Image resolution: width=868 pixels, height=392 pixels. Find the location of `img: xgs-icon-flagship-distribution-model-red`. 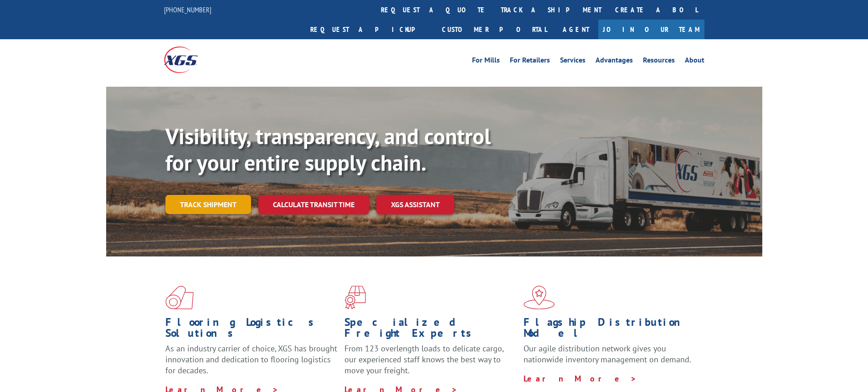

img: xgs-icon-flagship-distribution-model-red is located at coordinates (539, 297).